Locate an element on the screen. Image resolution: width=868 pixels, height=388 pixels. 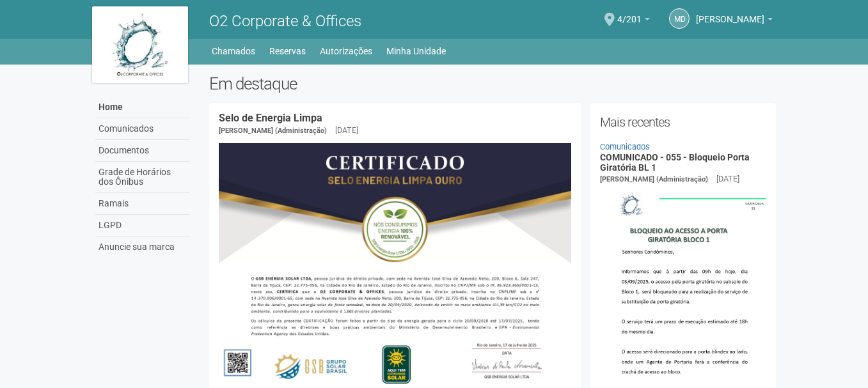
a: Home is located at coordinates (143, 107).